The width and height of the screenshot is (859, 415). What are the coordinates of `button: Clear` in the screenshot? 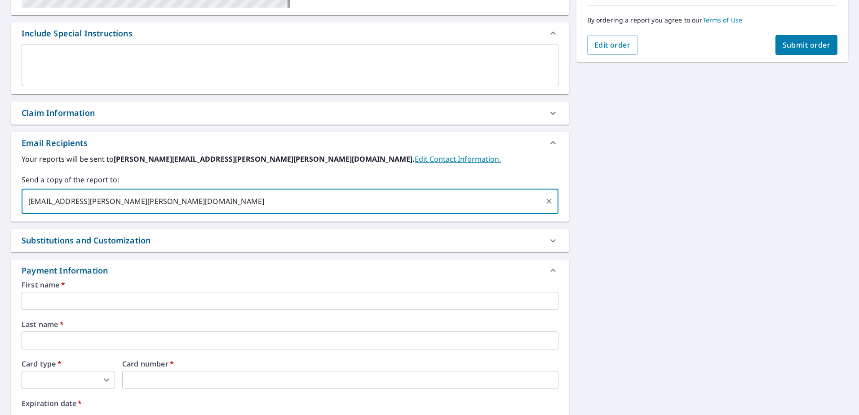 It's located at (549, 201).